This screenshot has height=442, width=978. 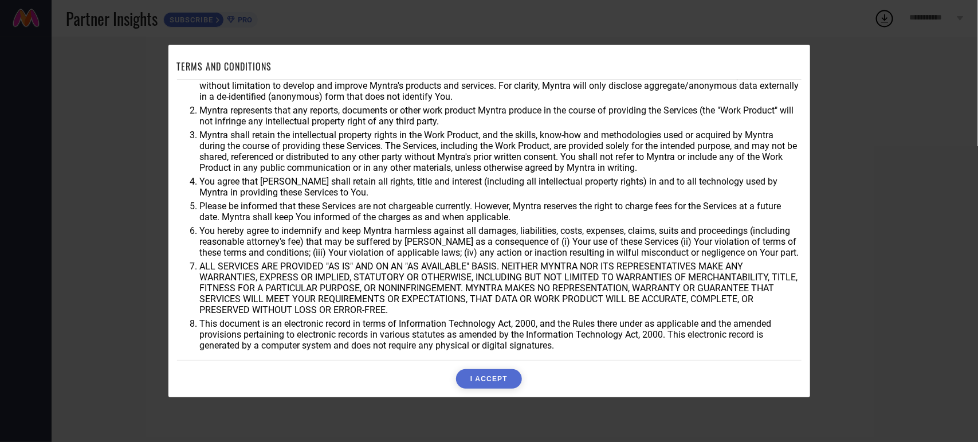 I want to click on li: You agree that Myntra may use aggregate and anonymized data for any business purpose during or af..., so click(x=501, y=85).